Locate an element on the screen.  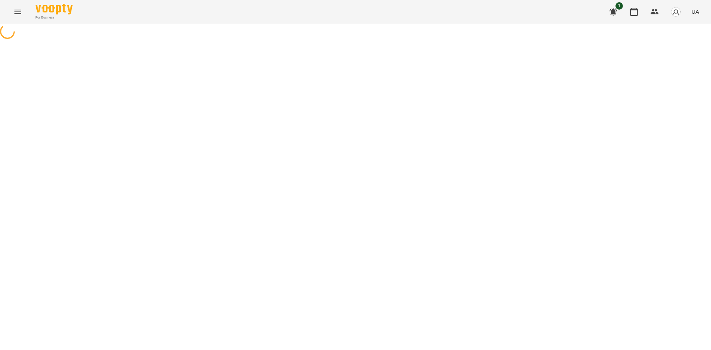
span: 1 is located at coordinates (619, 6).